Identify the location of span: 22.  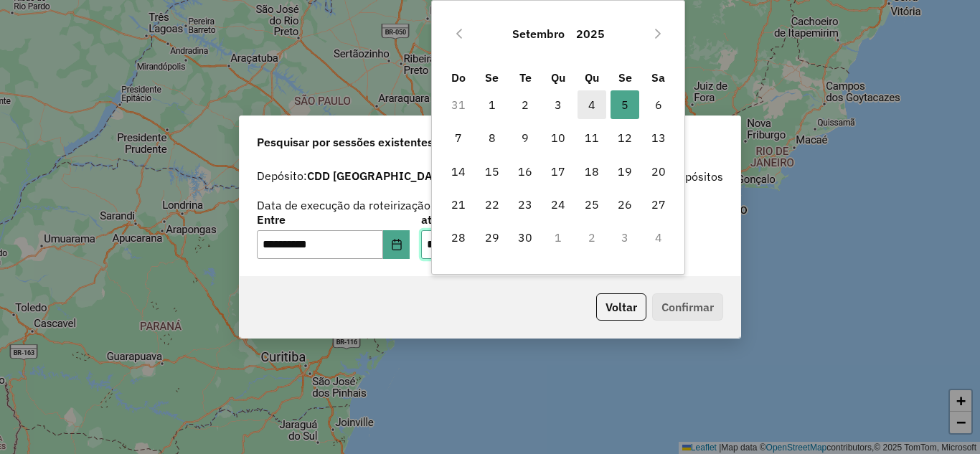
(492, 205).